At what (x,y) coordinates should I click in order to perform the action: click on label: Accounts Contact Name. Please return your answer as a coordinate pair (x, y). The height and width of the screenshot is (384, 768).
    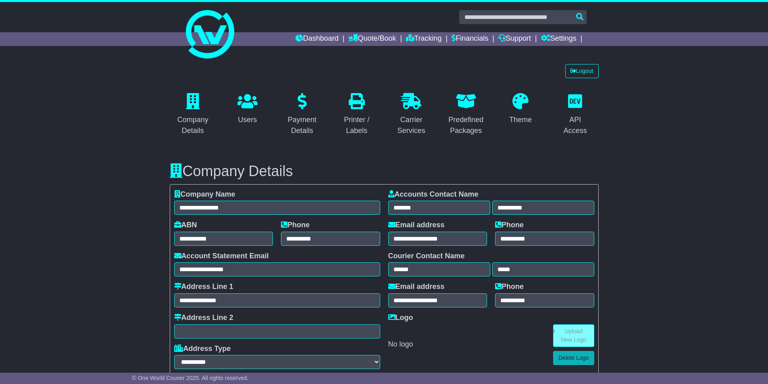
    Looking at the image, I should click on (433, 195).